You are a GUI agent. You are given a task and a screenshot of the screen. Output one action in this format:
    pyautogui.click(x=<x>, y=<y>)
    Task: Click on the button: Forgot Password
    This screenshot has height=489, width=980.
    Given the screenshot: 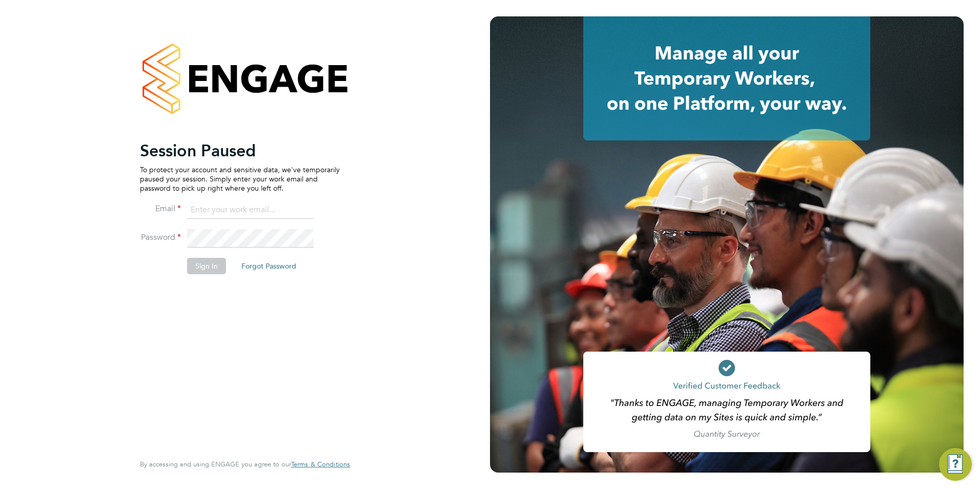 What is the action you would take?
    pyautogui.click(x=269, y=266)
    